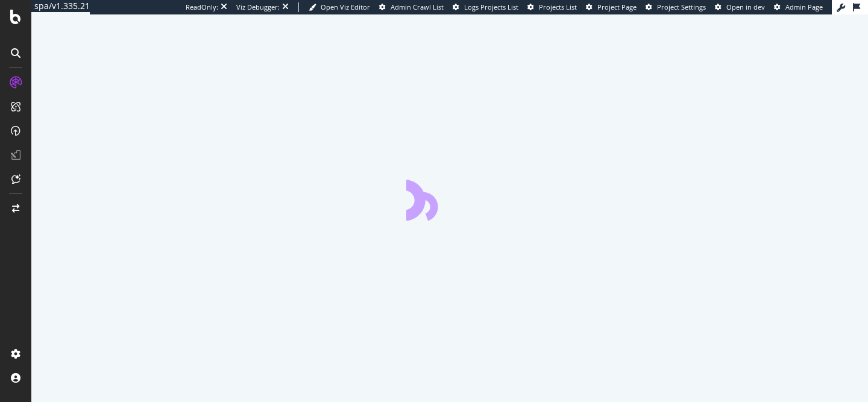 This screenshot has width=868, height=402. I want to click on span: Project Settings, so click(681, 6).